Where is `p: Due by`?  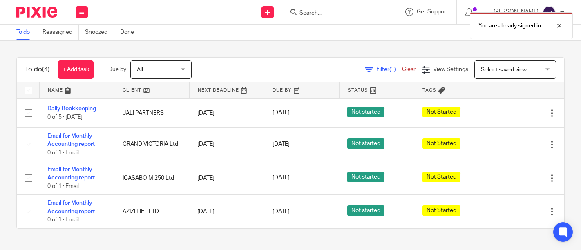
p: Due by is located at coordinates (117, 69).